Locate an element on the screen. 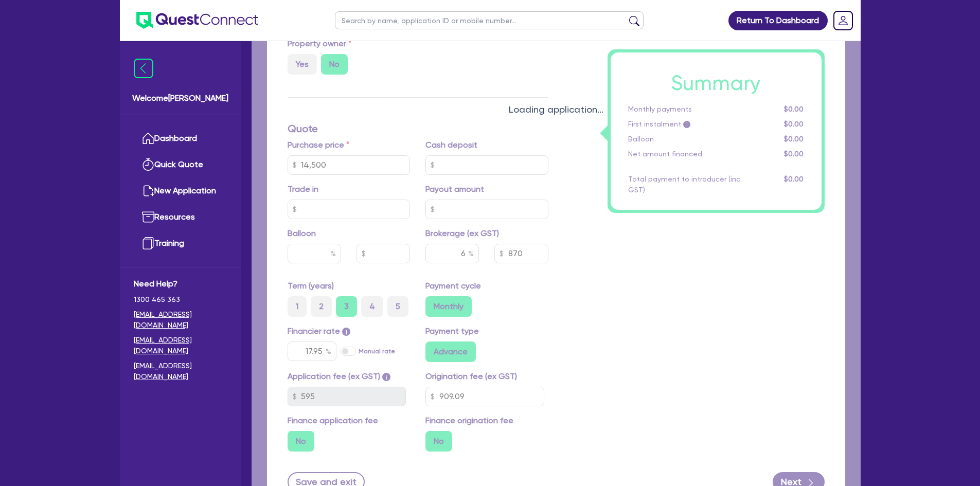 This screenshot has width=980, height=486. a: Return To Dashboard is located at coordinates (778, 21).